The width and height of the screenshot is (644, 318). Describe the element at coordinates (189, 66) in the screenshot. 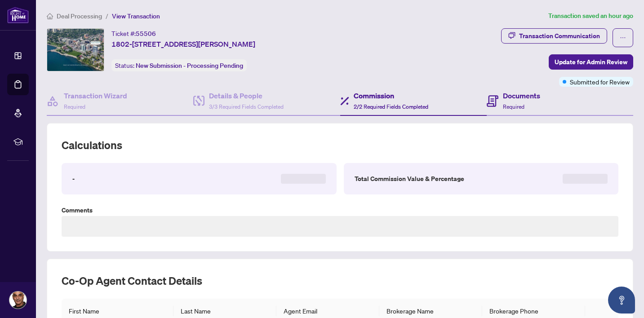

I see `span: New Submission - Processing Pending` at that location.